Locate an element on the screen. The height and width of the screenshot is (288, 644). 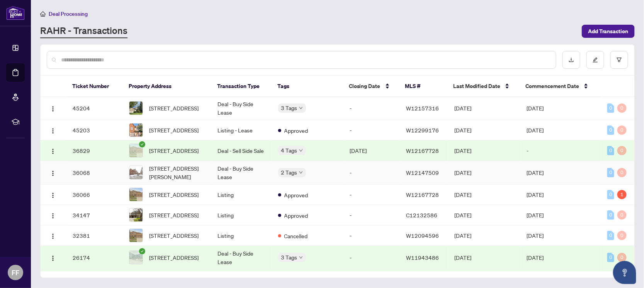
span: W12167728 is located at coordinates (422, 150).